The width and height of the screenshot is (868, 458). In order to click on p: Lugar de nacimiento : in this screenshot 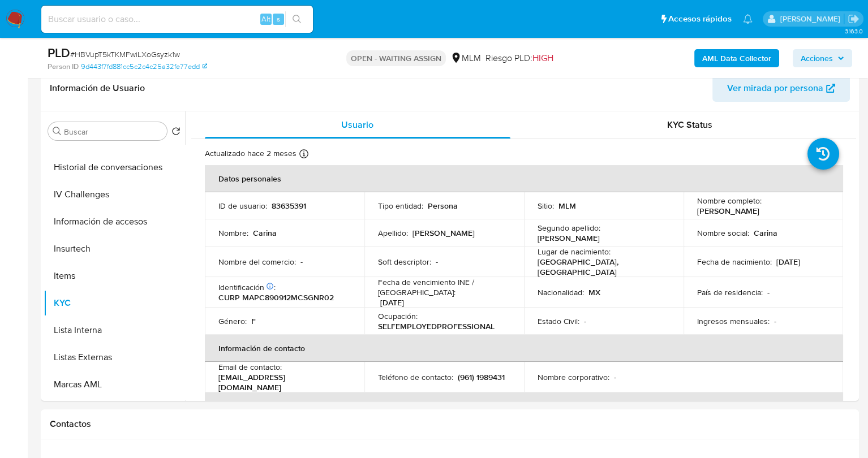, I will do `click(574, 252)`.